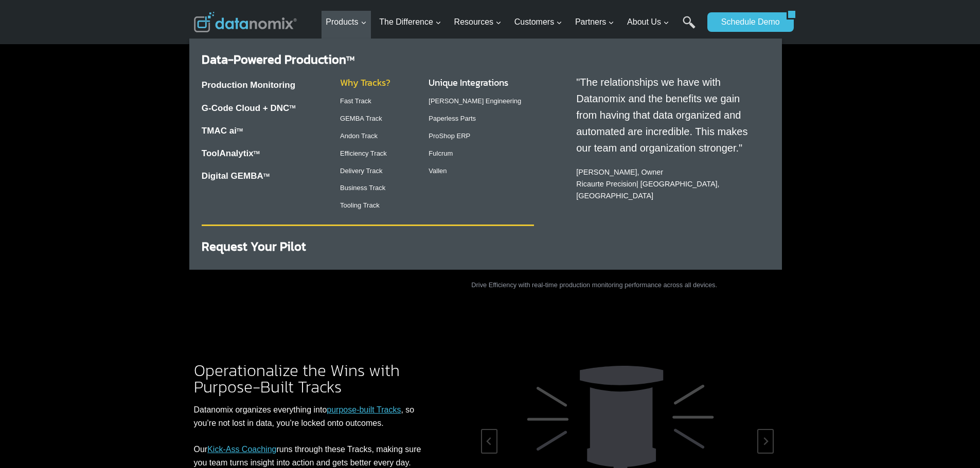  I want to click on figcaption: Drive Efficiency with real-time production monitoring performance across all devices., so click(594, 280).